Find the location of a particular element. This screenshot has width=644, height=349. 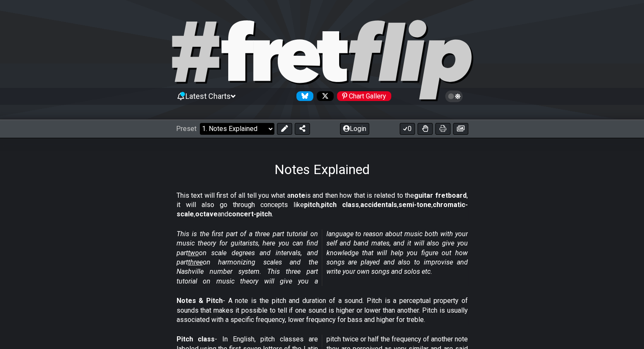

p: This text will first of all tell you what a is and then how that is related to the , it will also... is located at coordinates (322, 205).